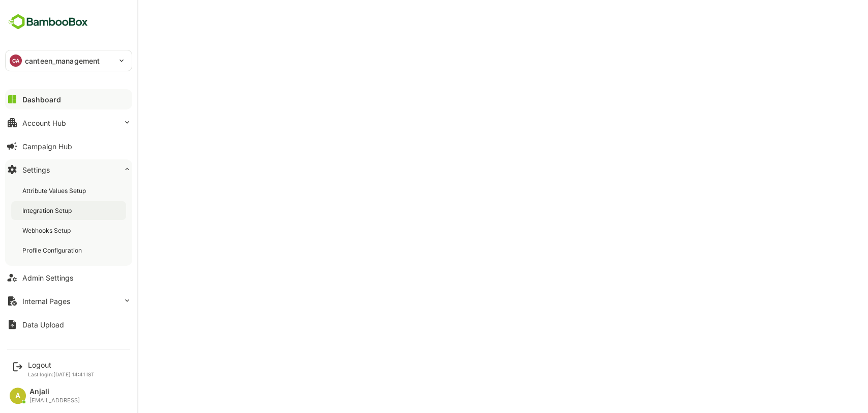  What do you see at coordinates (17, 396) in the screenshot?
I see `div: A` at bounding box center [17, 396].